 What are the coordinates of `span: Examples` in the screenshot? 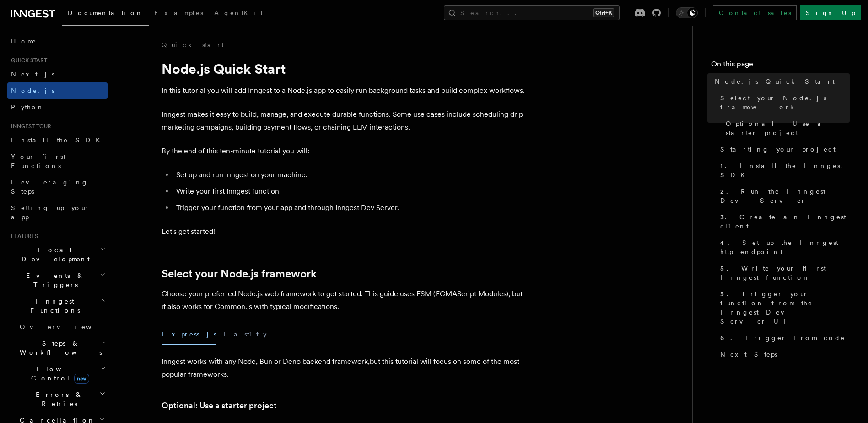 It's located at (179, 13).